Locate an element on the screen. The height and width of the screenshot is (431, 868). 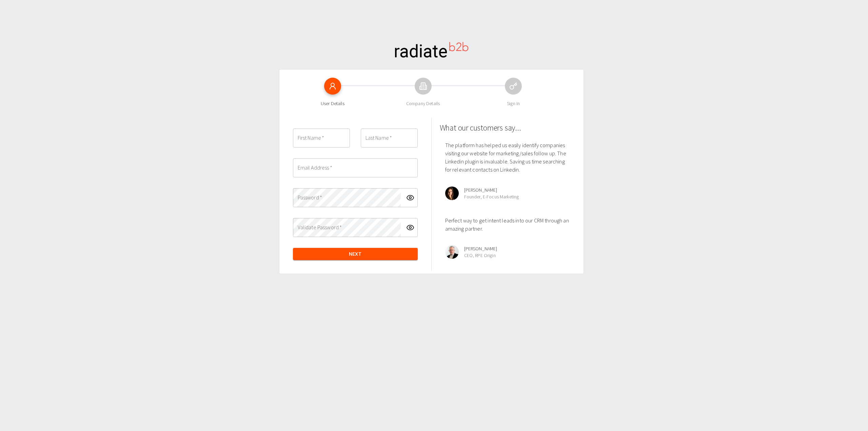
img: kate.jpg is located at coordinates (452, 193).